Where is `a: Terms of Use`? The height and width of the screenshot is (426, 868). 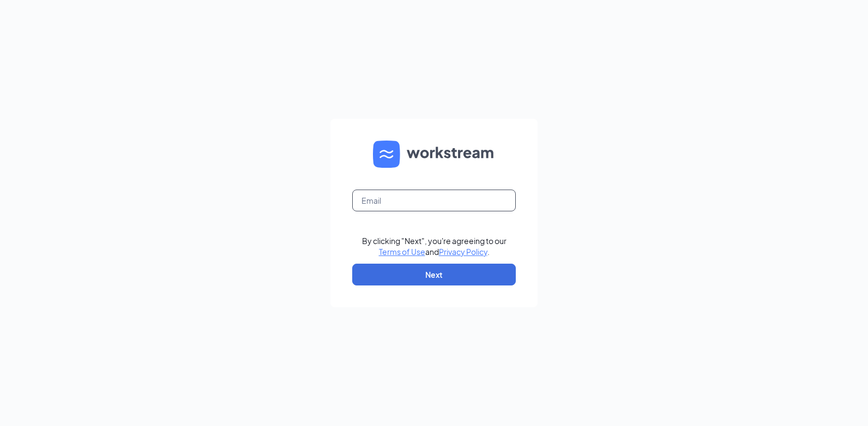
a: Terms of Use is located at coordinates (402, 252).